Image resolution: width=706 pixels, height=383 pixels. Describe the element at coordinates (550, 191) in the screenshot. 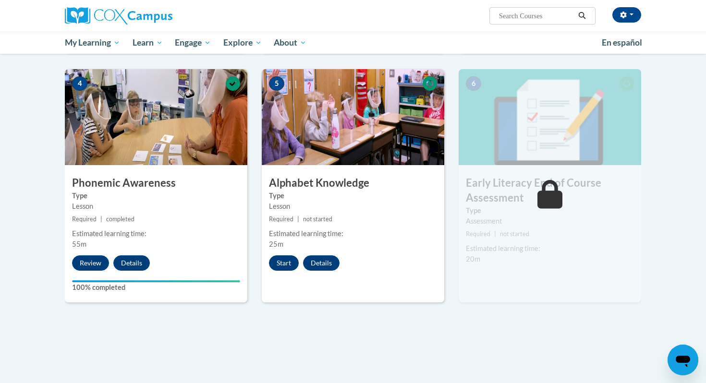

I see `h3: Early Literacy End of Course Assessment` at that location.